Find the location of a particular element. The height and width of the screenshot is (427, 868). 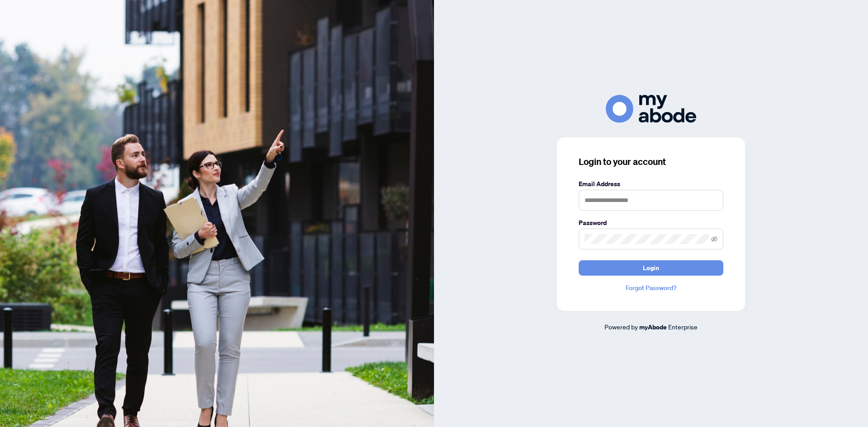

img: ma-logo is located at coordinates (651, 109).